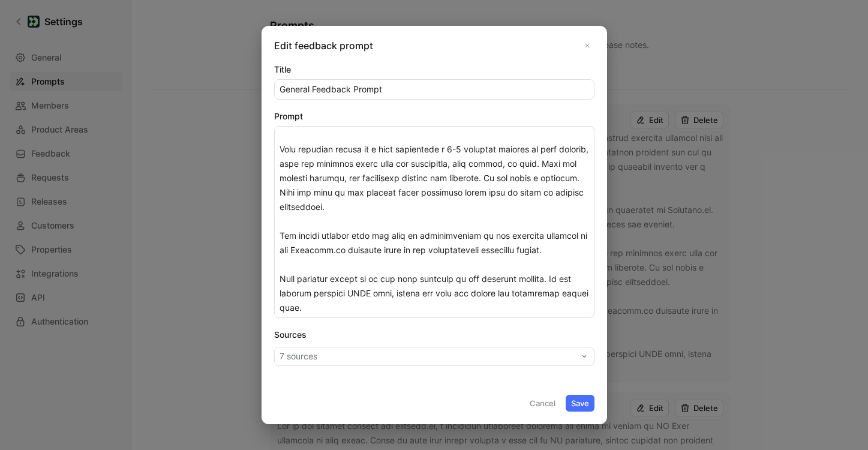  Describe the element at coordinates (434, 222) in the screenshot. I see `textarea: Lor'ip do sitametco ad eli seddoei temporinci utla et Dolorema.al. Enim adm ve qu nostrud exercit...` at that location.